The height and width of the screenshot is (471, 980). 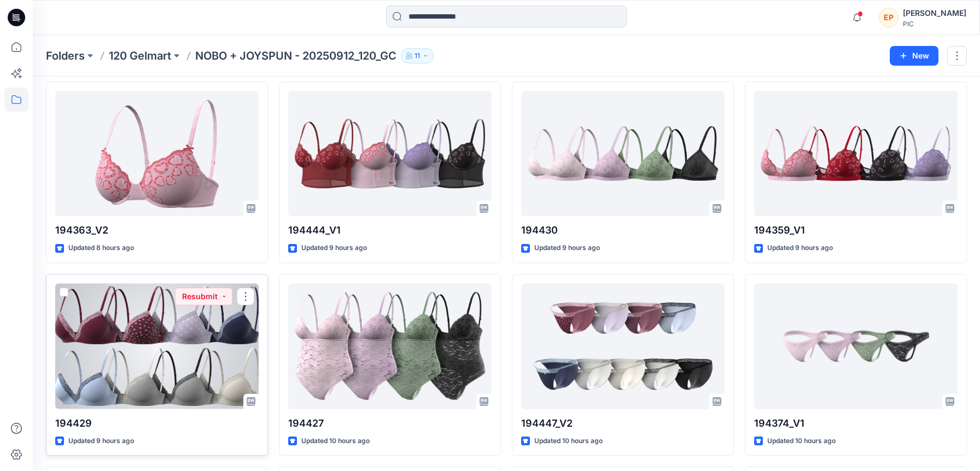 I want to click on a: 194444_V1, so click(x=390, y=154).